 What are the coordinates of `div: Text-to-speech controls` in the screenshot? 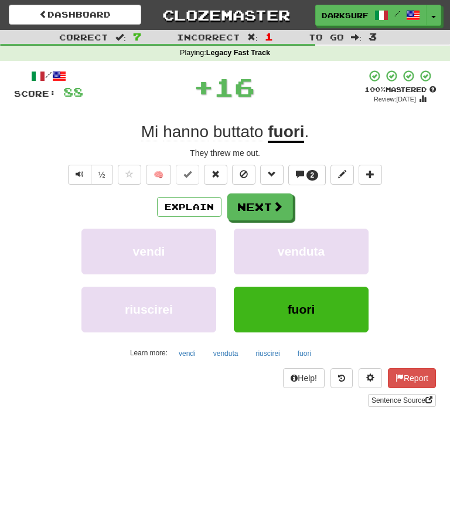 It's located at (89, 175).